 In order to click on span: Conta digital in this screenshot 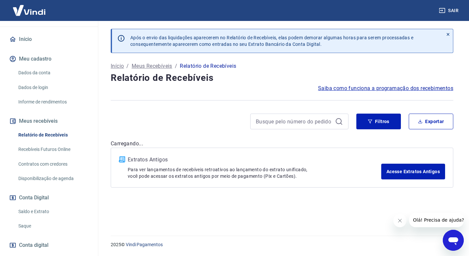, I will do `click(34, 245)`.